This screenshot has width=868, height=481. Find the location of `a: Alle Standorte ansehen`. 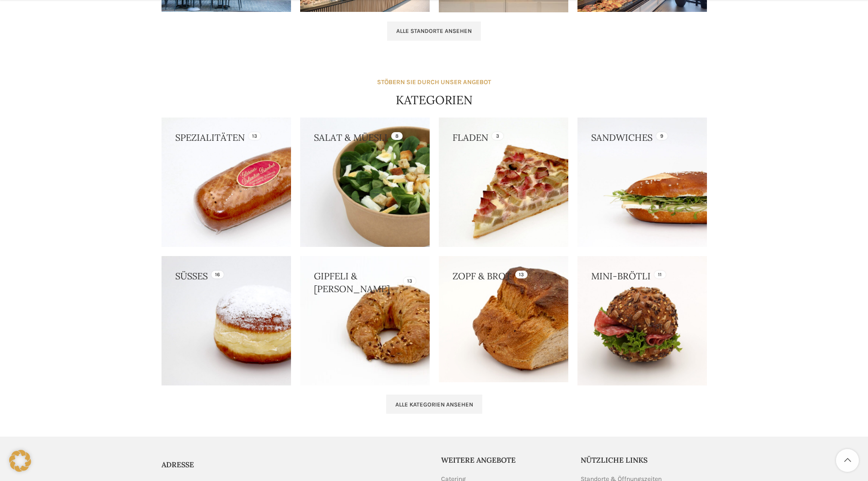

a: Alle Standorte ansehen is located at coordinates (434, 31).